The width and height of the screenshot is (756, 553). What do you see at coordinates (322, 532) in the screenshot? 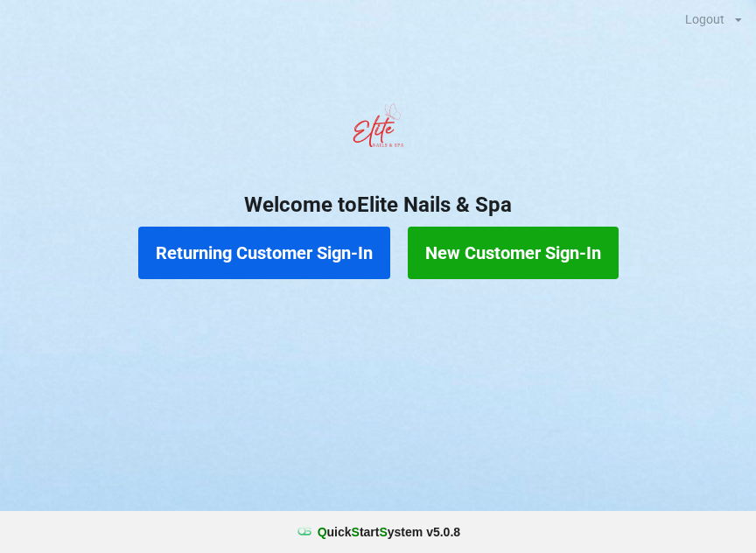
I see `span: Q` at bounding box center [322, 532].